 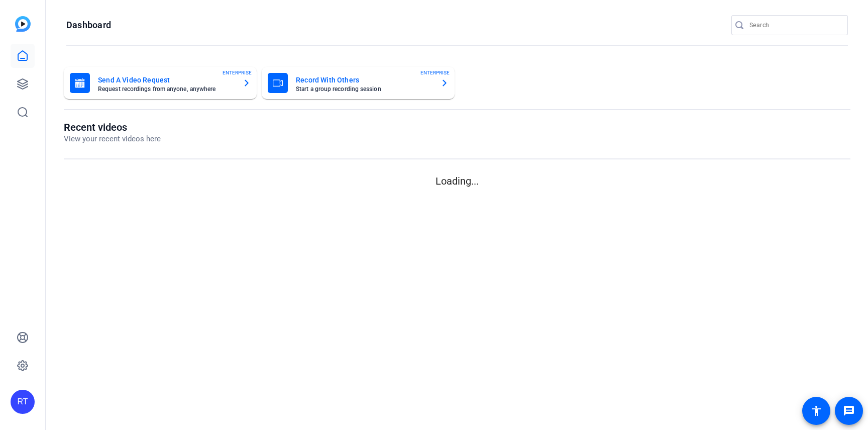 I want to click on h1: Recent videos, so click(x=112, y=127).